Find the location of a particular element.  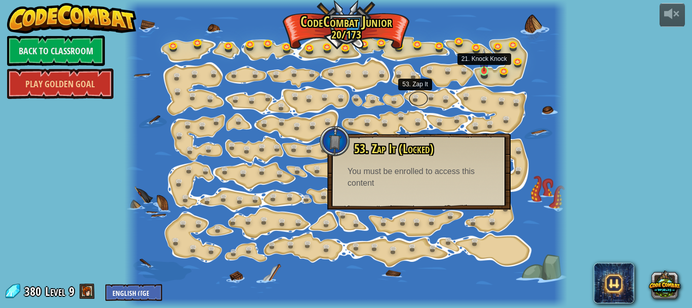

div: You must be enrolled to access this content is located at coordinates (419, 177).